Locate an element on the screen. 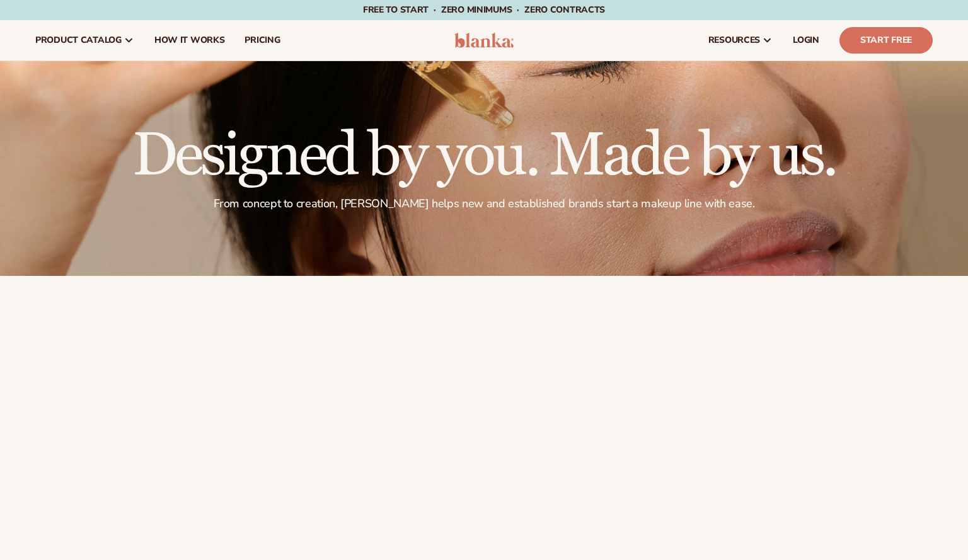 This screenshot has width=968, height=560. a: pricing is located at coordinates (262, 40).